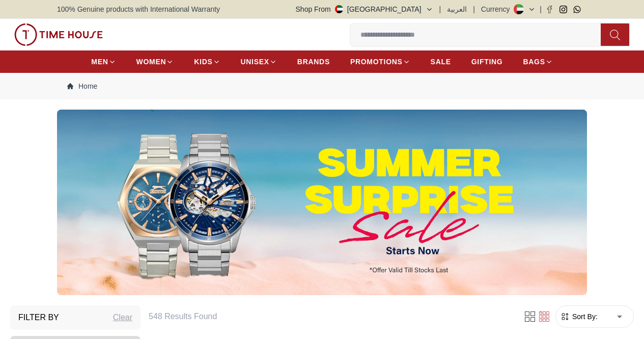  I want to click on span: PROMOTIONS, so click(376, 62).